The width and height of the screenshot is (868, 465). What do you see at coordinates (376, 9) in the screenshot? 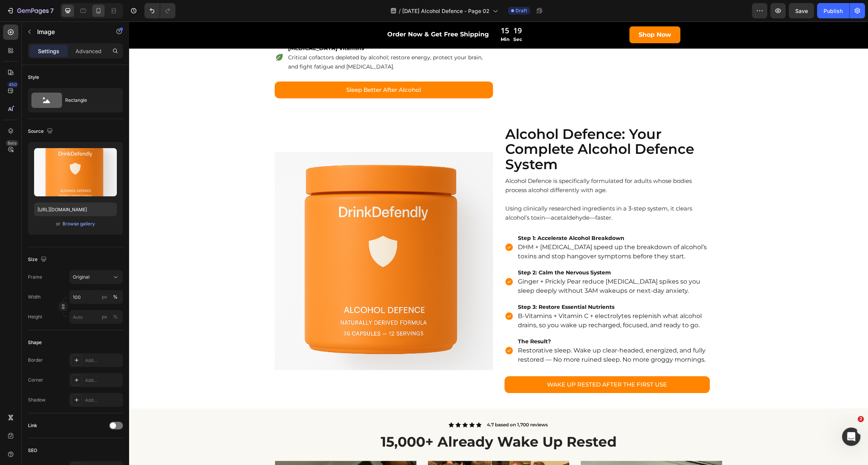
I see `div: 15` at bounding box center [376, 9].